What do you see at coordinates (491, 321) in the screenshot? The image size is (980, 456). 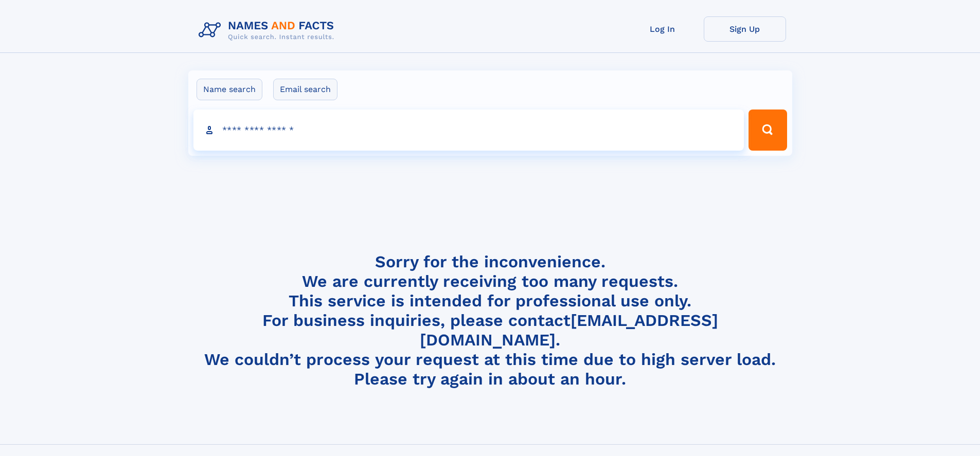 I see `h4: Sorry for the inconvenience. We are currently receiving too many requests. This service is intend...` at bounding box center [491, 321].